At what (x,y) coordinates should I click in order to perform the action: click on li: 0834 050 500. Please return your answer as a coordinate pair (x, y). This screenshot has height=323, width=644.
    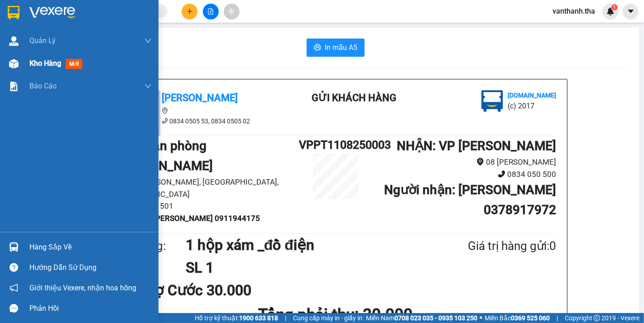
    Looking at the image, I should click on (464, 174).